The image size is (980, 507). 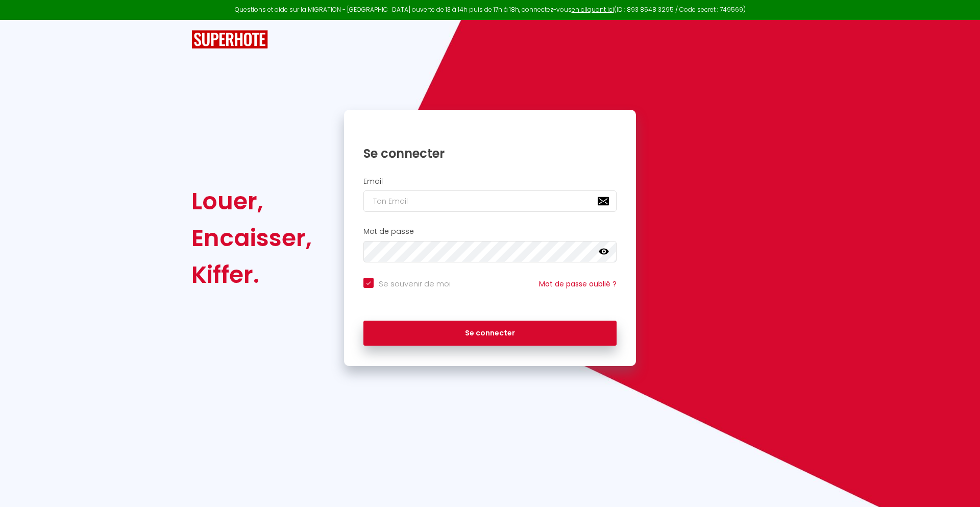 I want to click on h1: Se connecter, so click(x=490, y=153).